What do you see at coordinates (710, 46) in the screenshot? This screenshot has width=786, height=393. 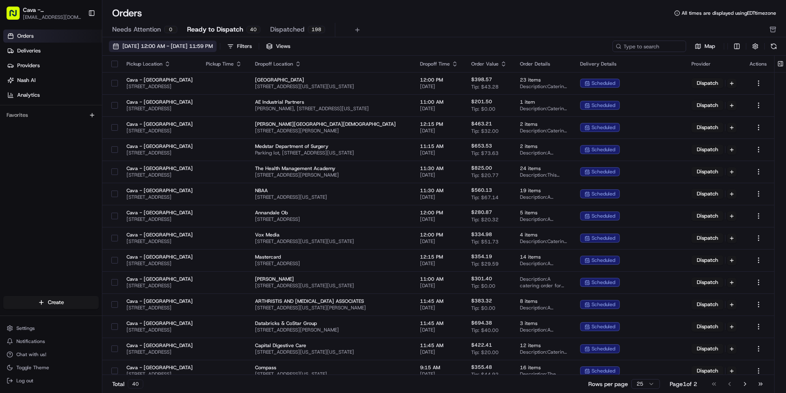 I see `span: Map` at bounding box center [710, 46].